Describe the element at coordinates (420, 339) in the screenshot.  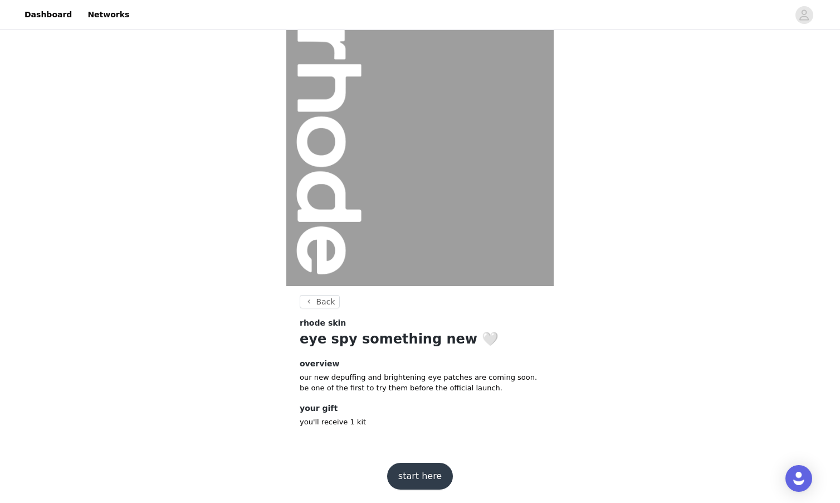
I see `h1: eye spy something new 🤍` at that location.